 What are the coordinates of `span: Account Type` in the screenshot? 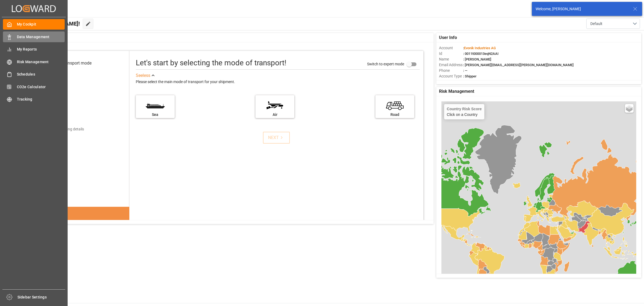 It's located at (451, 76).